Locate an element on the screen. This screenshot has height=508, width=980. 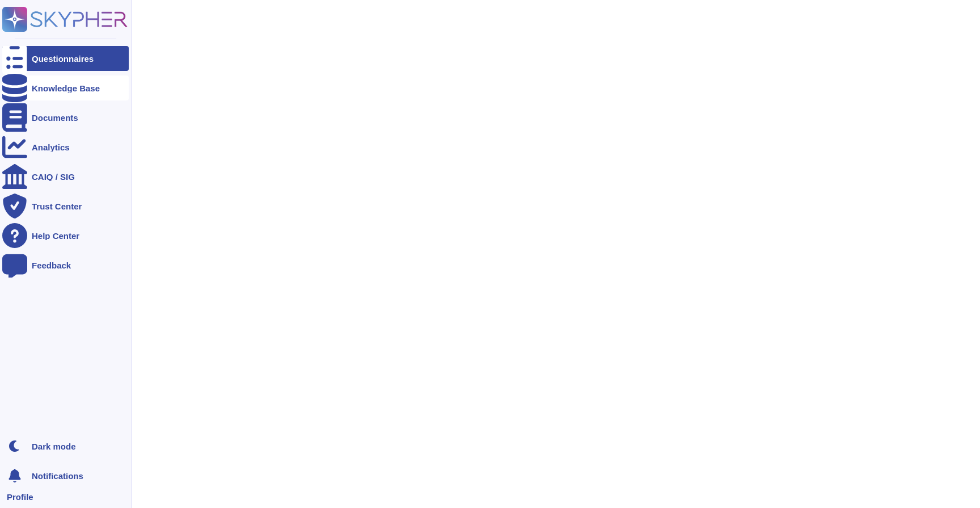
span: Profile is located at coordinates (20, 496).